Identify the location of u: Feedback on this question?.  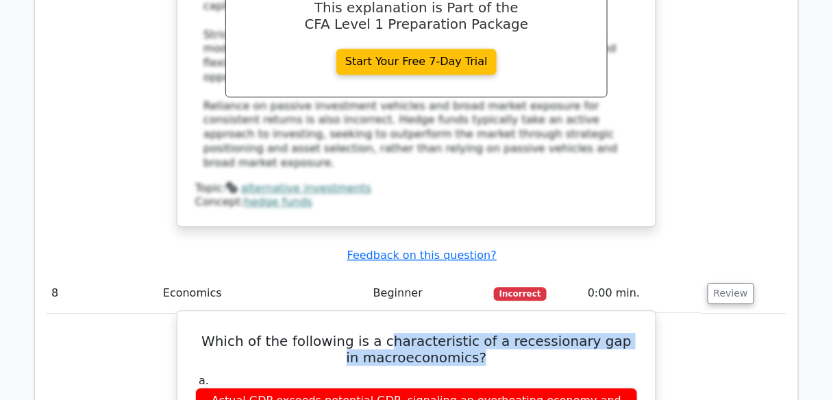
(422, 255).